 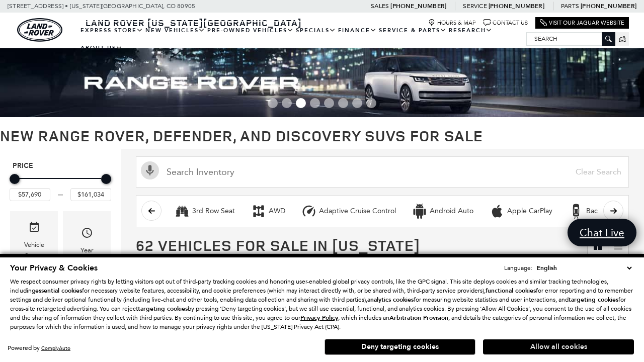 I want to click on a: Specials, so click(x=316, y=30).